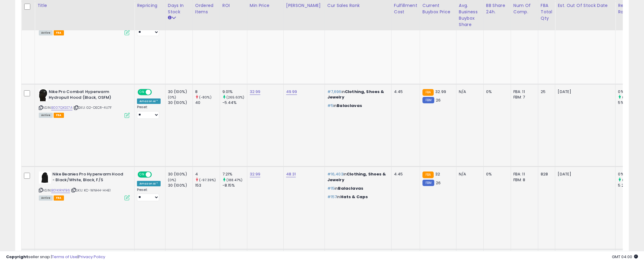 This screenshot has height=263, width=644. I want to click on div: 153, so click(207, 185).